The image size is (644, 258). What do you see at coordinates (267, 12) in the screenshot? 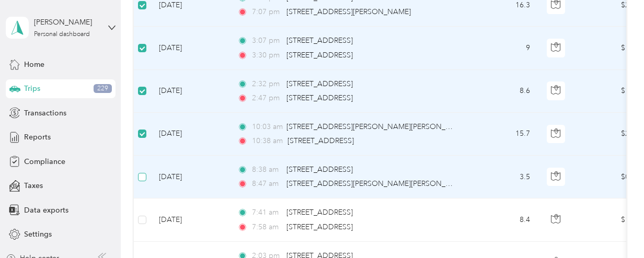
I see `span: 7:07 pm` at bounding box center [267, 12].